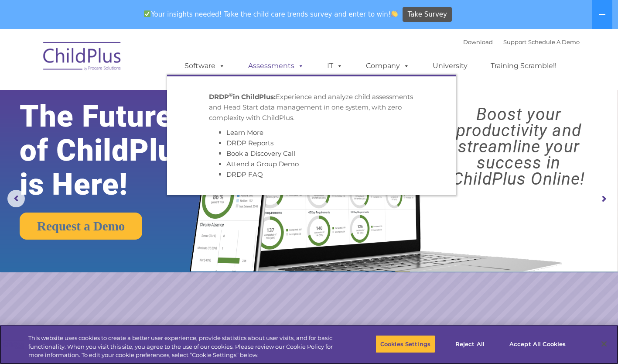 Image resolution: width=618 pixels, height=364 pixels. Describe the element at coordinates (515, 42) in the screenshot. I see `a: Support` at that location.